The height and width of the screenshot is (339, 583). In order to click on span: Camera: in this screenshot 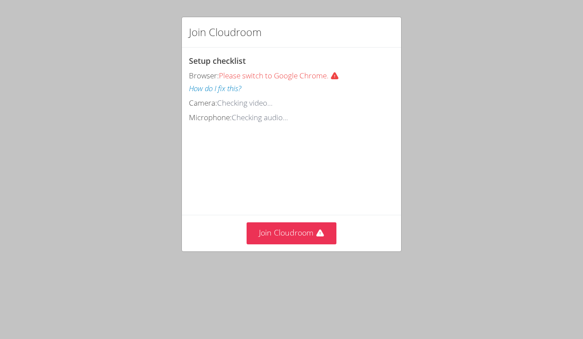, I will do `click(203, 103)`.